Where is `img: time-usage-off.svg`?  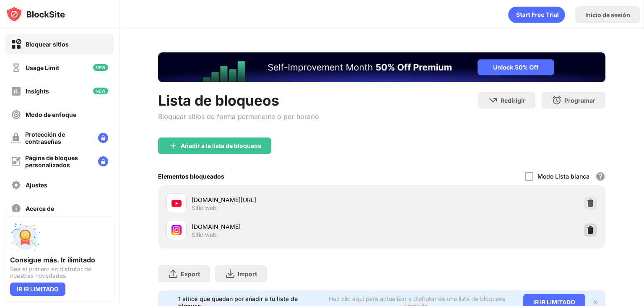 img: time-usage-off.svg is located at coordinates (16, 68).